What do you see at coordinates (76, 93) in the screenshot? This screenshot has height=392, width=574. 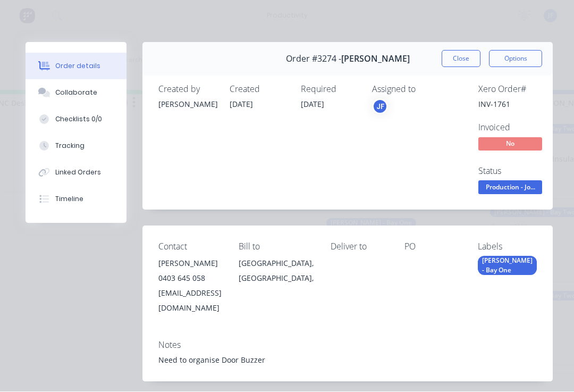 I see `button: Collaborate` at bounding box center [76, 93].